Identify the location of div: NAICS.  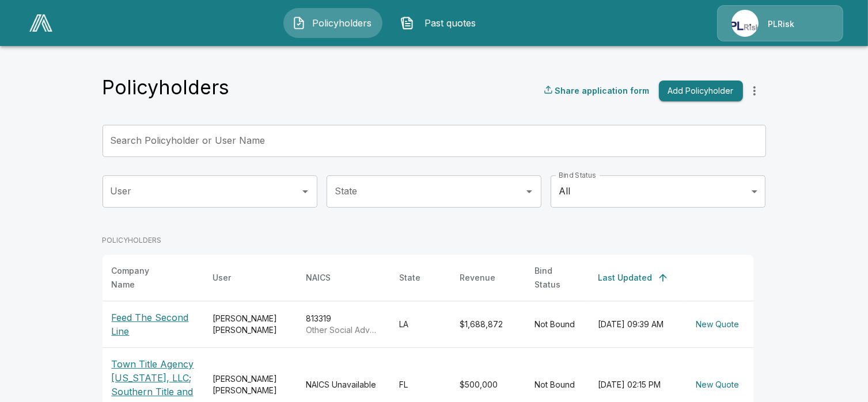
(319, 278).